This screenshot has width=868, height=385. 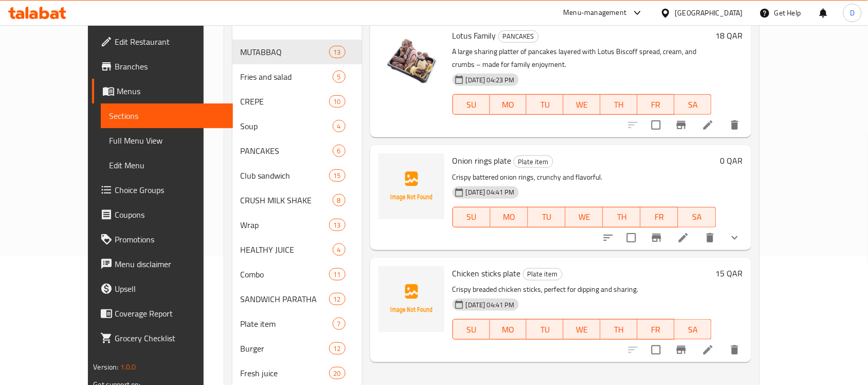 What do you see at coordinates (608, 238) in the screenshot?
I see `button: sort-choices` at bounding box center [608, 238].